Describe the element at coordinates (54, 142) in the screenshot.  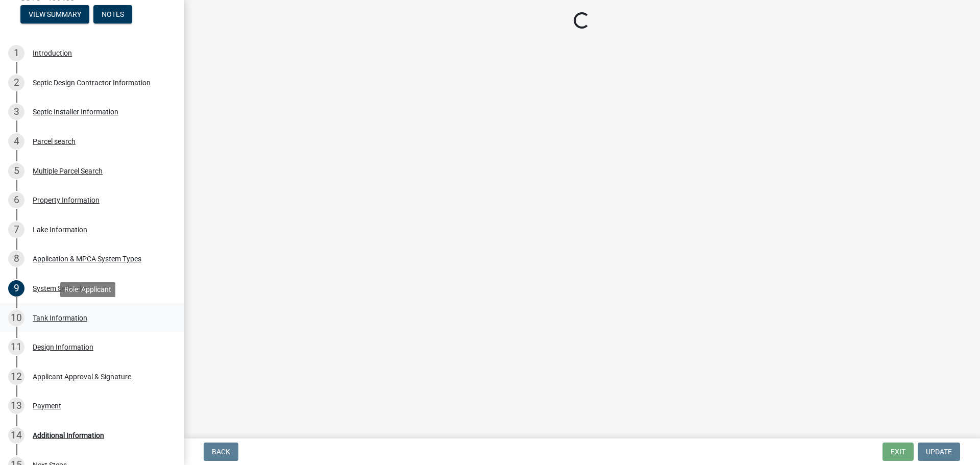
I see `div: Parcel search` at that location.